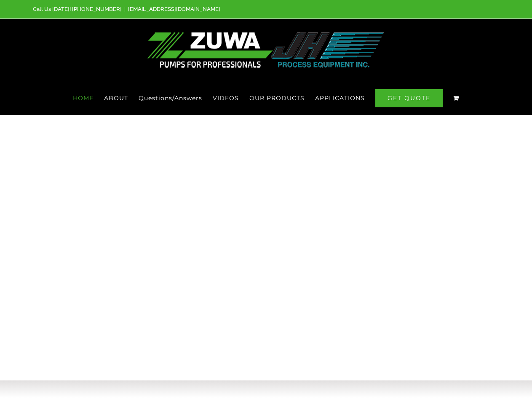 This screenshot has height=404, width=532. I want to click on span: HOME, so click(83, 98).